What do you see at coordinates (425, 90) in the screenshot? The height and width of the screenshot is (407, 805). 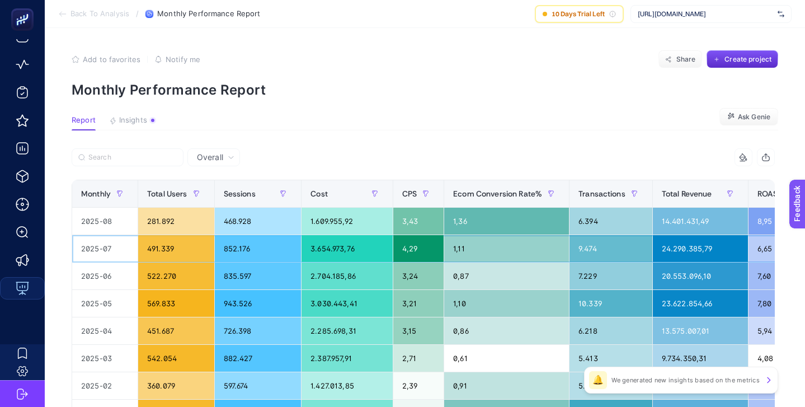 I see `p: Monthly Performance Report` at bounding box center [425, 90].